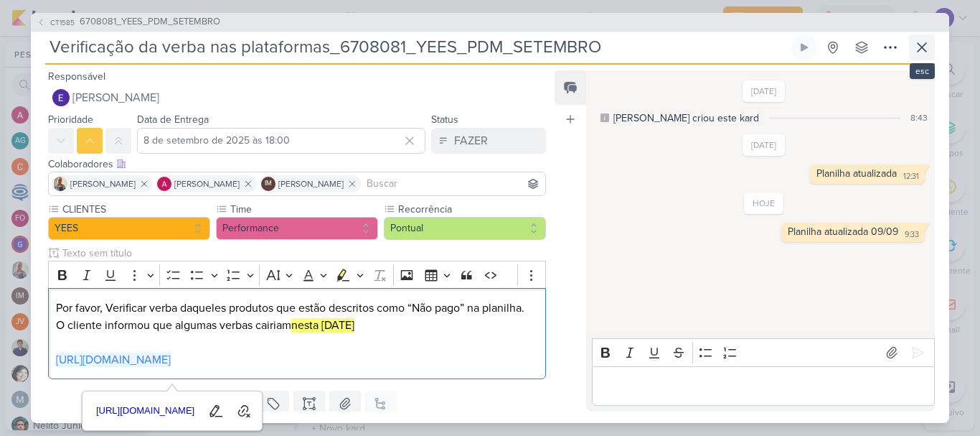 This screenshot has width=980, height=436. What do you see at coordinates (129, 228) in the screenshot?
I see `button: YEES` at bounding box center [129, 228].